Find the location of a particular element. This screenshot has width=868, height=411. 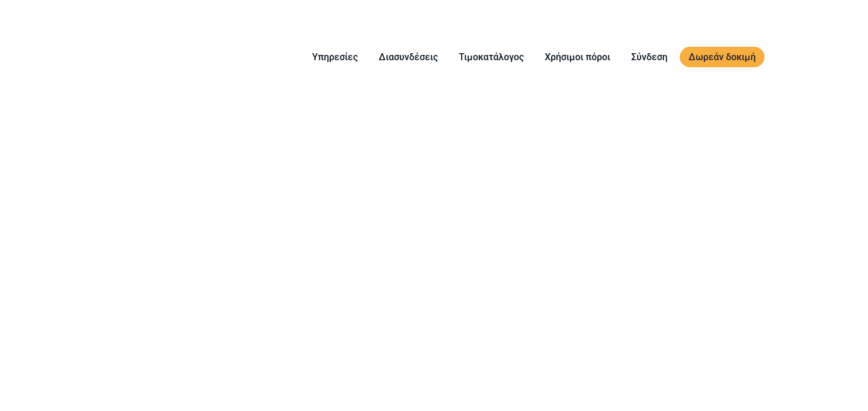

a: Τιμοκατάλογος is located at coordinates (491, 56).